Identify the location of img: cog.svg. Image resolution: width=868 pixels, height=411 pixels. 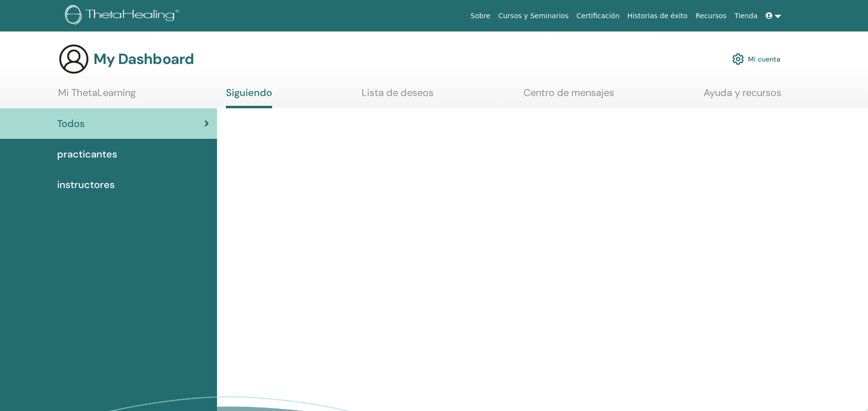
(738, 59).